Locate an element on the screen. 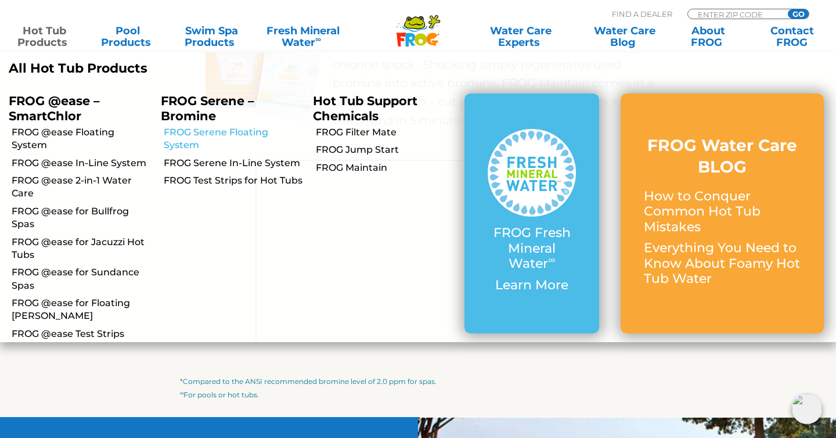 This screenshot has height=438, width=836. img: openIcon is located at coordinates (807, 409).